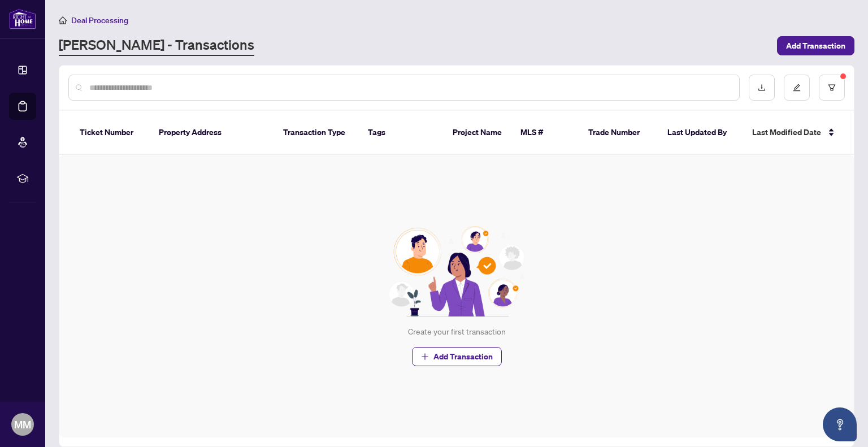  What do you see at coordinates (794, 133) in the screenshot?
I see `th: Last Modified Date` at bounding box center [794, 133].